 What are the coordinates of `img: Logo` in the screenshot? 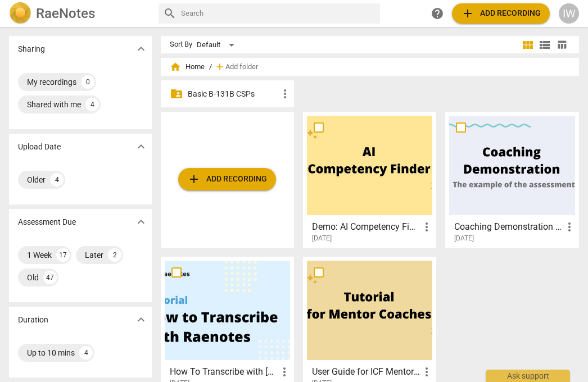 It's located at (20, 14).